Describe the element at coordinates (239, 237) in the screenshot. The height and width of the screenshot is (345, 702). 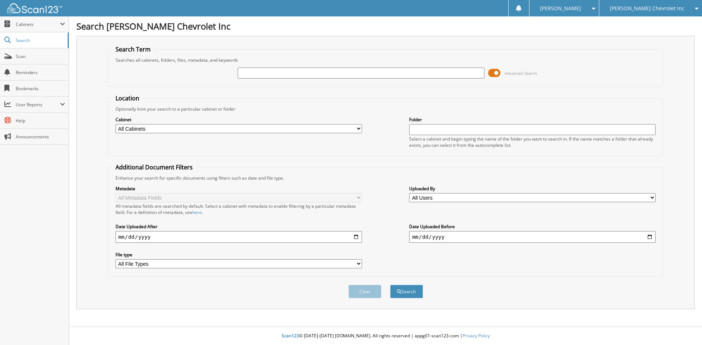
I see `input: start` at that location.